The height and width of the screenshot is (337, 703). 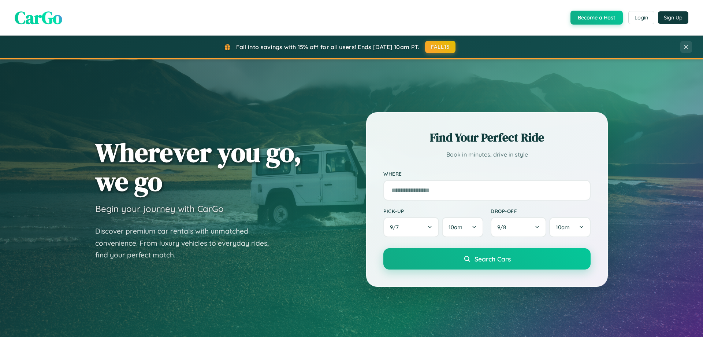 I want to click on label: Drop-off, so click(x=541, y=211).